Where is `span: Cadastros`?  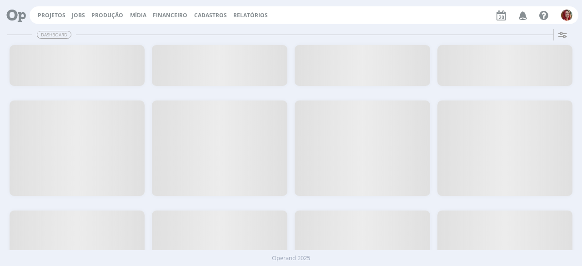
span: Cadastros is located at coordinates (211, 15).